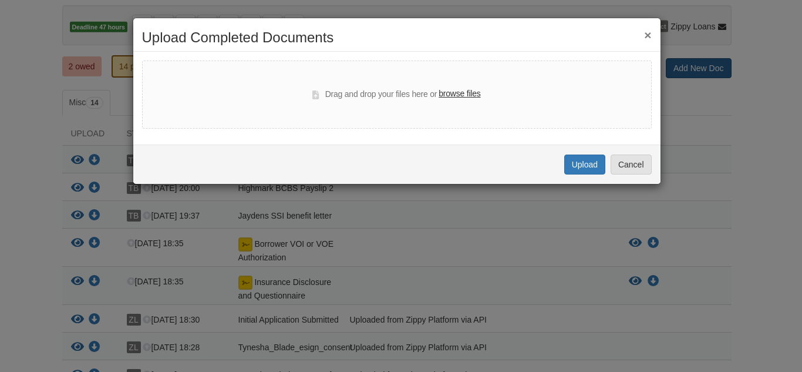  I want to click on label: browse files, so click(459, 94).